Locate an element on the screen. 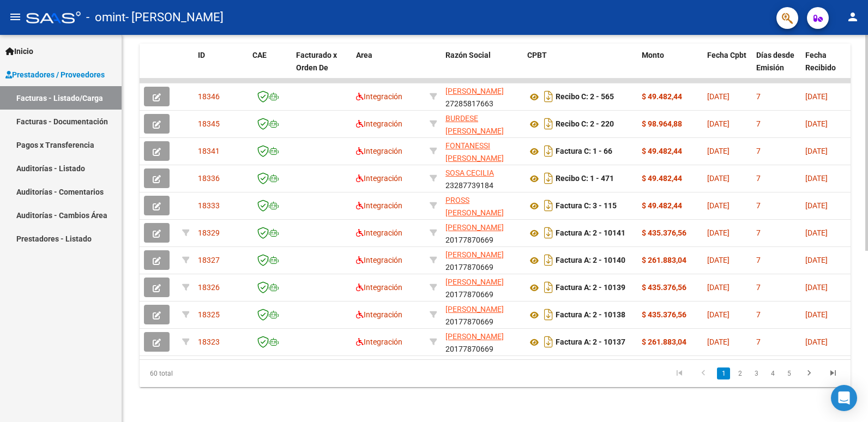  span: Prestadores / Proveedores is located at coordinates (55, 75).